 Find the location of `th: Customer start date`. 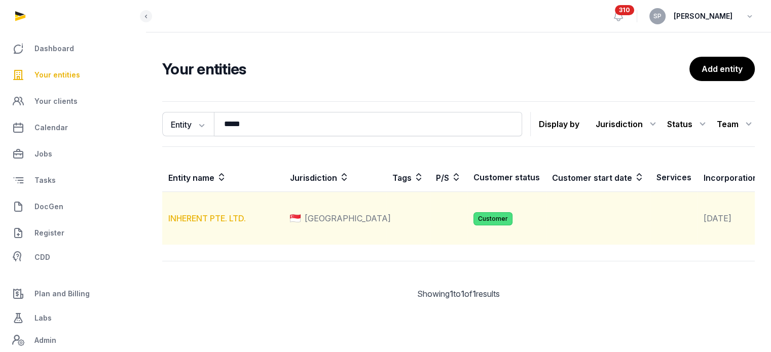

th: Customer start date is located at coordinates (598, 177).